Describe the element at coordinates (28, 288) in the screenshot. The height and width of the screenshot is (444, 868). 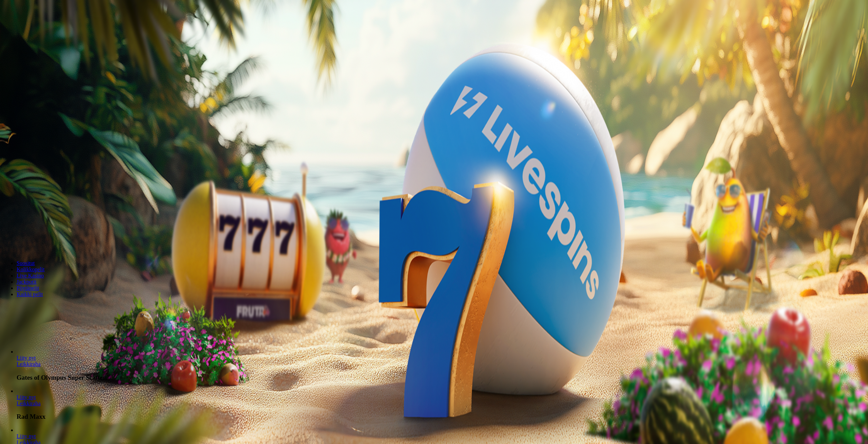
I see `a: Pöytäpelit` at that location.